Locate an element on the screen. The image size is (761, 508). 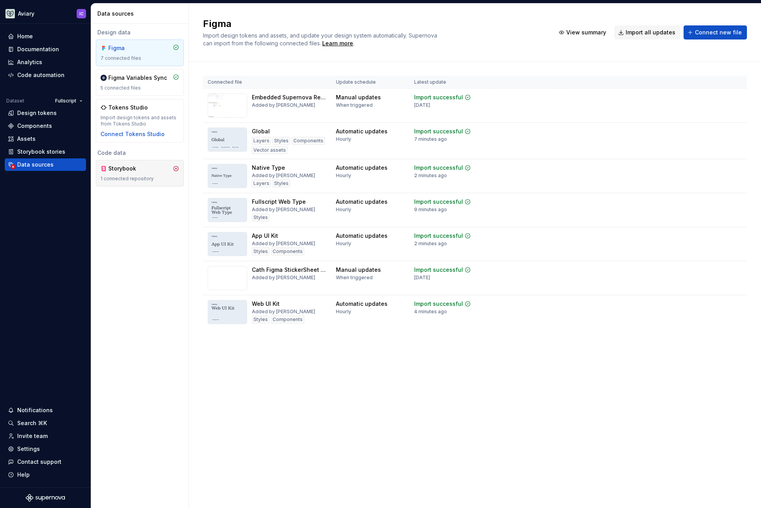
div: Assets is located at coordinates (26, 139).